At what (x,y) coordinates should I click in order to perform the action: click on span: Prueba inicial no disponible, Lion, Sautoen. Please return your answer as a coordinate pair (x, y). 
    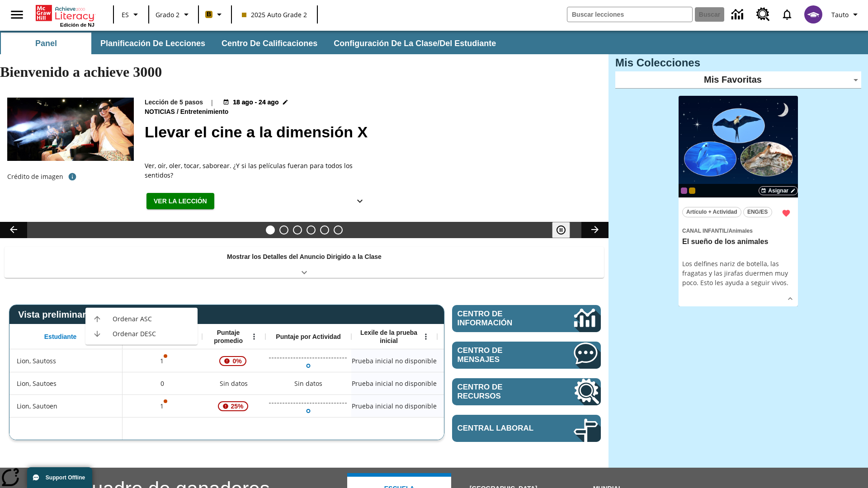
    Looking at the image, I should click on (394, 406).